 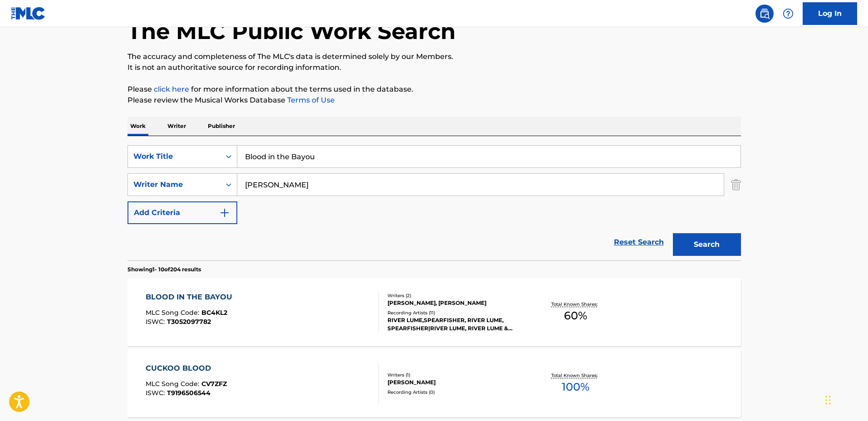 I want to click on img: 9d2ae6d4665cec9f34b9.svg, so click(x=225, y=213).